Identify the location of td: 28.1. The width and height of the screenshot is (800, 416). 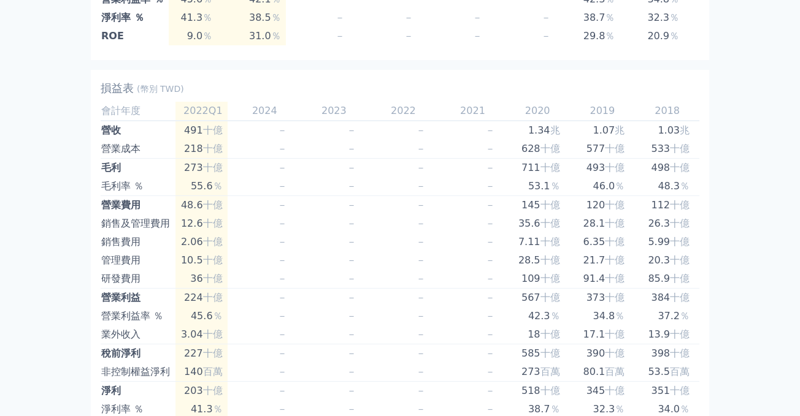
(602, 224).